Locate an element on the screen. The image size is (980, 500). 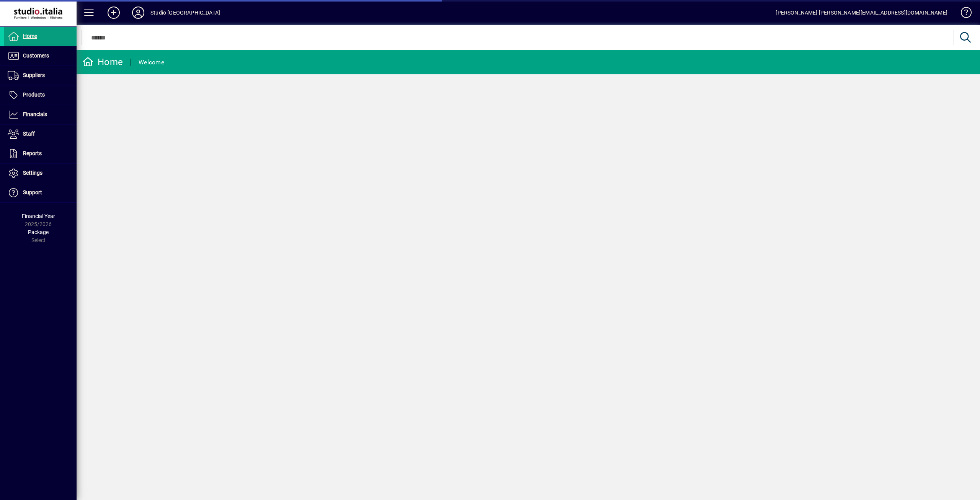
a: Knowledge Base is located at coordinates (963, 14).